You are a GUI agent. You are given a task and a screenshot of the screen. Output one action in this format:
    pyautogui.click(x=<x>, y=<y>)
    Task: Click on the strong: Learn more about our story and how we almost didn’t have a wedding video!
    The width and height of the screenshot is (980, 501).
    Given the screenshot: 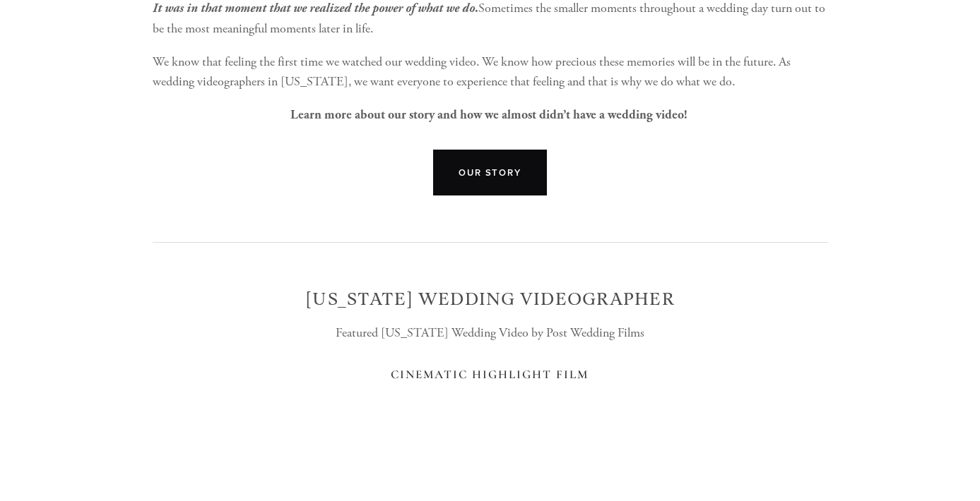 What is the action you would take?
    pyautogui.click(x=489, y=115)
    